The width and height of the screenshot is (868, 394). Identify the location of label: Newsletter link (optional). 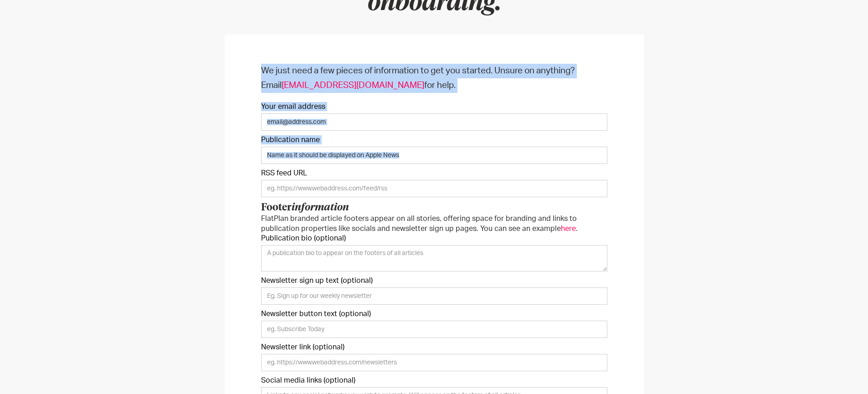
(434, 347).